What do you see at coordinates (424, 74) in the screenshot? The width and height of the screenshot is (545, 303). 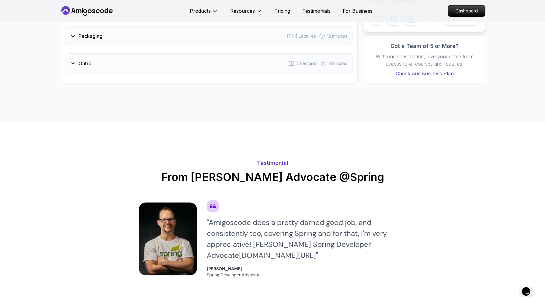 I see `a: Check our Business Plan` at bounding box center [424, 74].